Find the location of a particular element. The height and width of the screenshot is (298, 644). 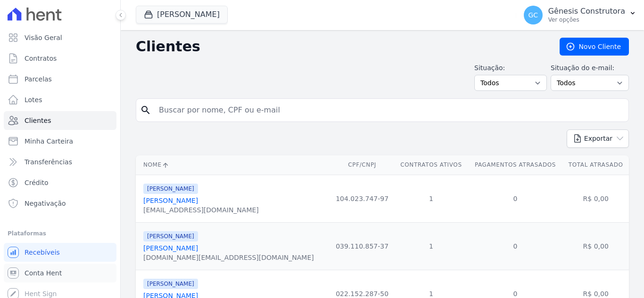

span: GC is located at coordinates (533, 15).